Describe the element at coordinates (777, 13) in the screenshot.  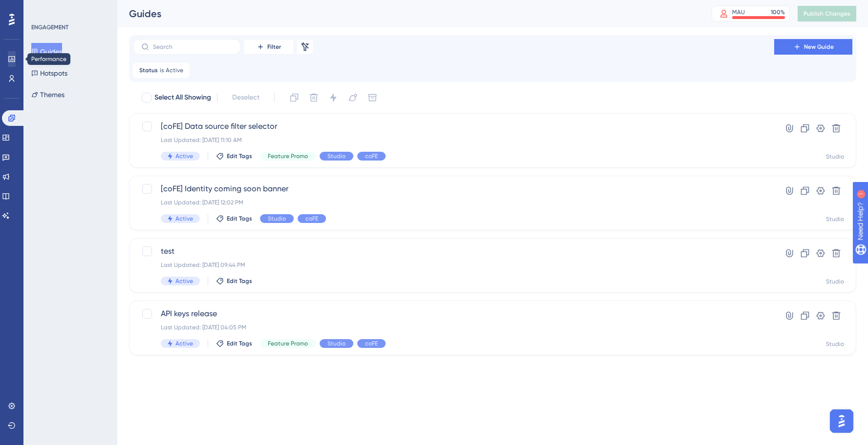
I see `div: 100 %` at that location.